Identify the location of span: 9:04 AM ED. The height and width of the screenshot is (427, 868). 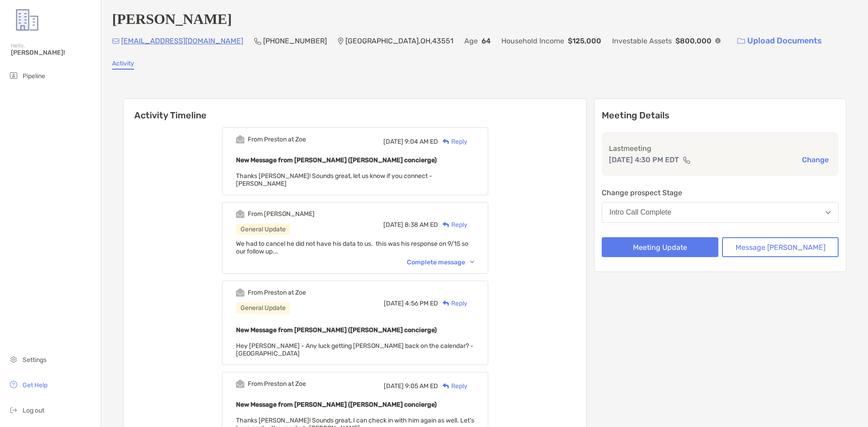
(421, 141).